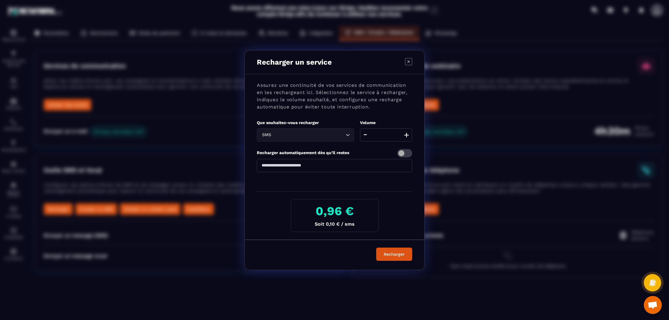  I want to click on p: Assurez une continuité de vos services de communication en les rechargeant ici. Sélectionnez le s..., so click(335, 96).